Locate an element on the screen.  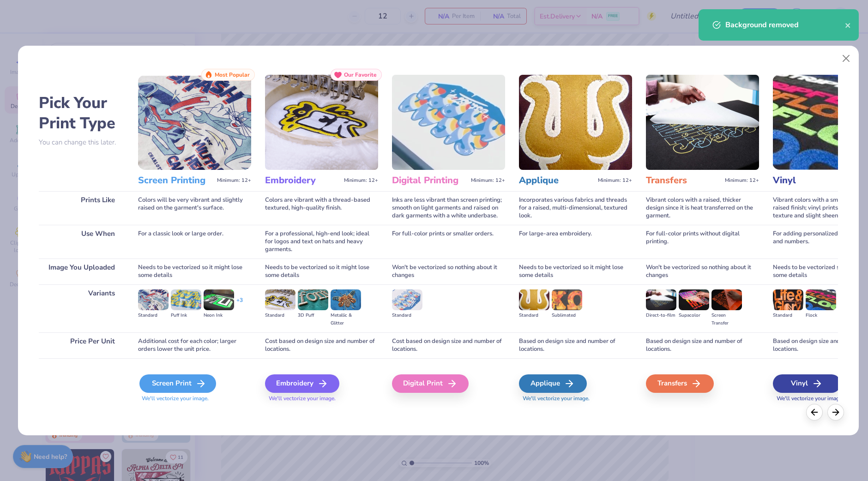
img: Transfers is located at coordinates (702, 123).